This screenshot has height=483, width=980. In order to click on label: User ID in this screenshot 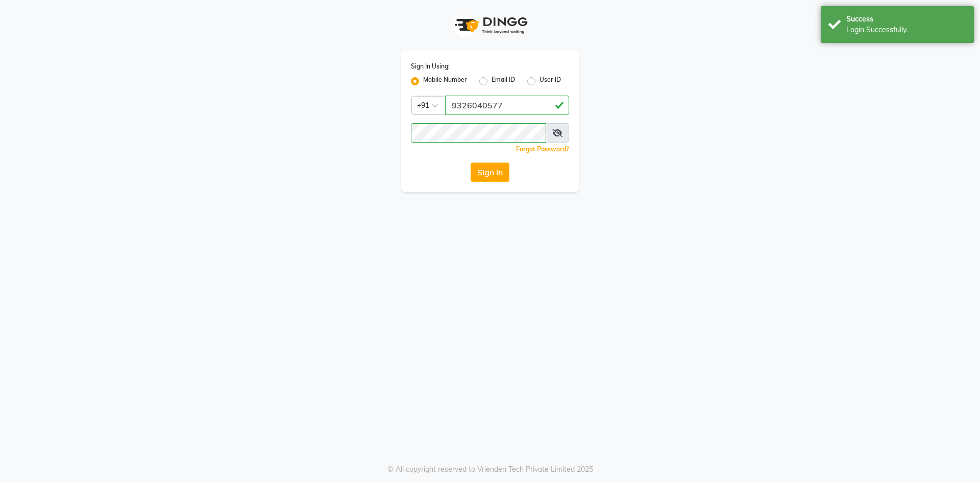, I will do `click(551, 81)`.